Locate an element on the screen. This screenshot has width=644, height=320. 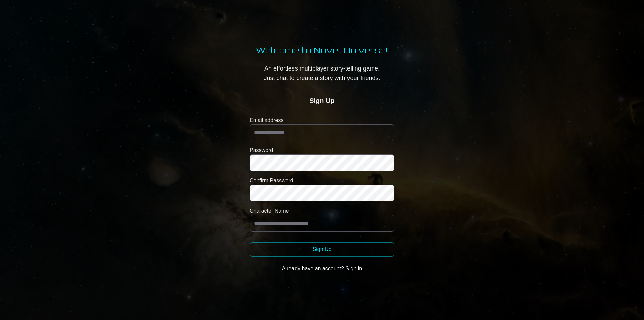
label: Email address is located at coordinates (322, 120).